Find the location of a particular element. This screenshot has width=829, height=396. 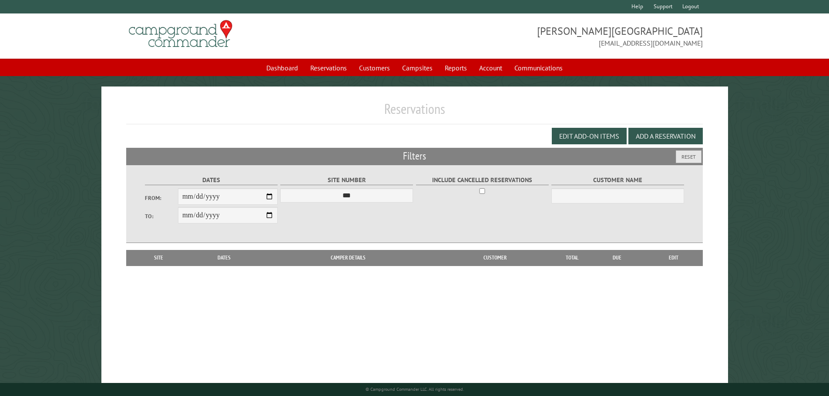

img: Campground Commander is located at coordinates (181, 34).